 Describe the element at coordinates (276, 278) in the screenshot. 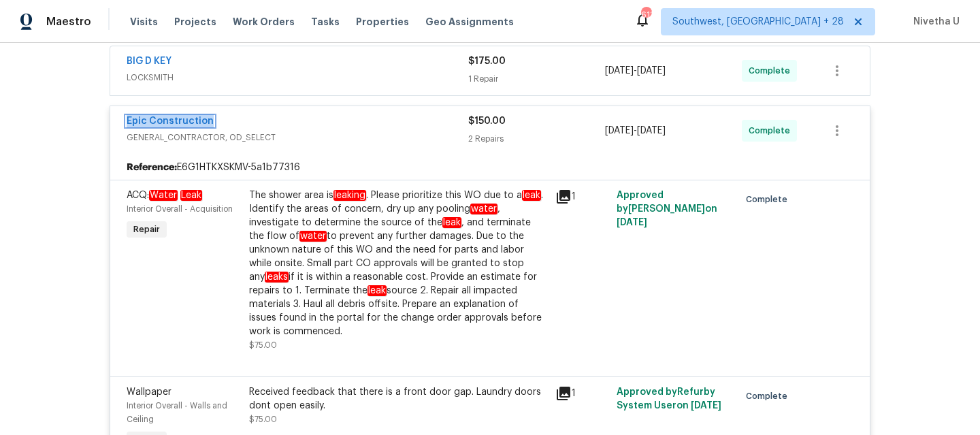

I see `em: leaks` at that location.